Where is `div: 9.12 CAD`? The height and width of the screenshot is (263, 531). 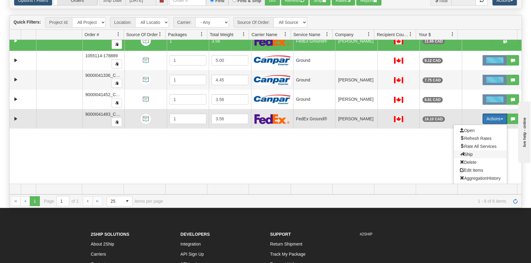 div: 9.12 CAD is located at coordinates (433, 61).